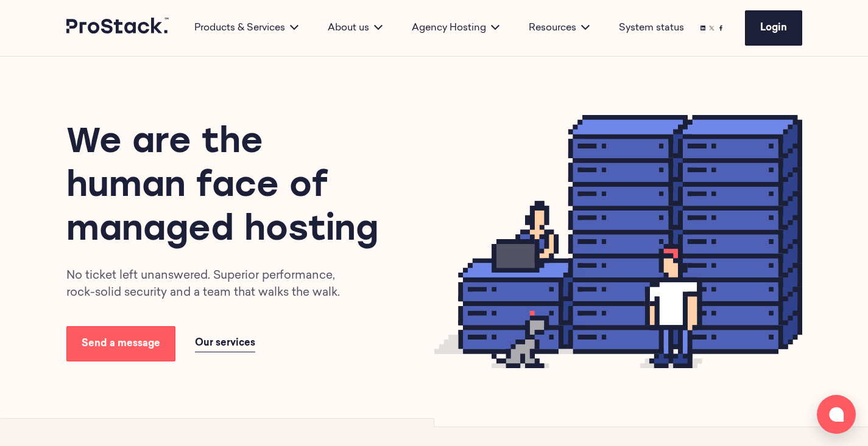 Image resolution: width=868 pixels, height=446 pixels. I want to click on a: Prostack logo, so click(118, 28).